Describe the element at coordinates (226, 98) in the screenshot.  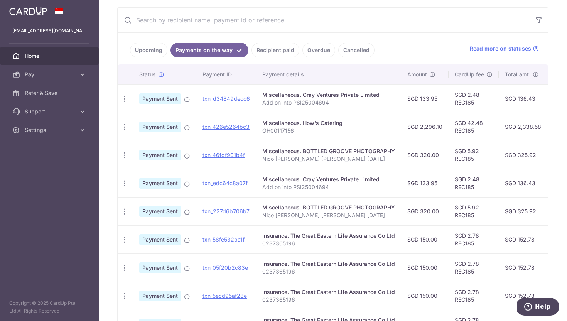
I see `a: txn_d34849decc6` at that location.